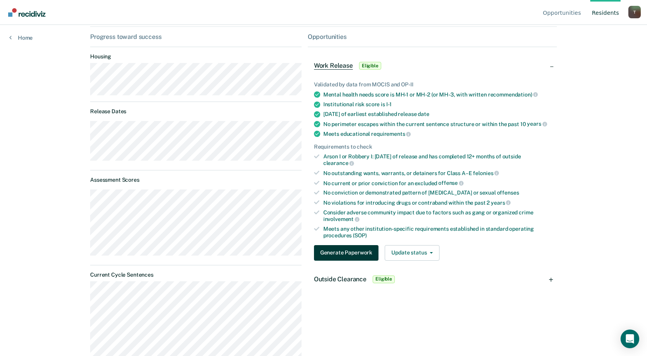  I want to click on div: Meets any other institution-specific requirements established in standard operating procedures, so click(437, 232).